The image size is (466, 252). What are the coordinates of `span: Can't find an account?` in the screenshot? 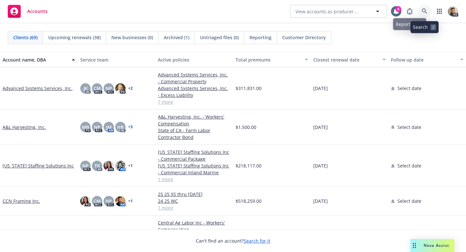 It's located at (233, 241).